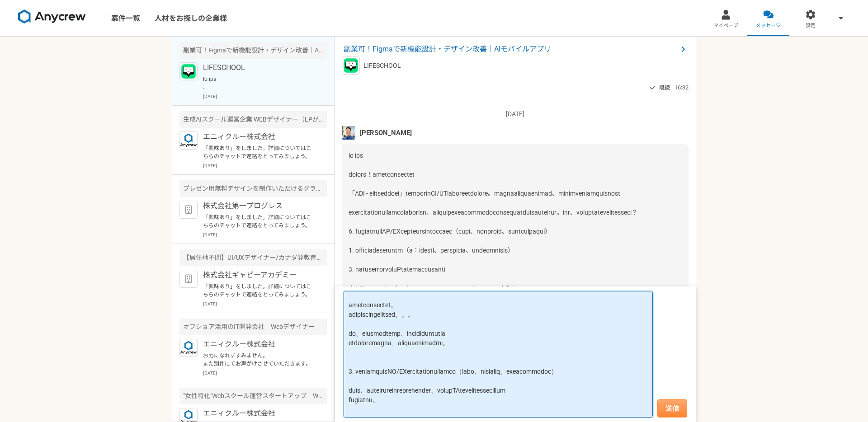 The width and height of the screenshot is (868, 422). What do you see at coordinates (253, 119) in the screenshot?
I see `div: 生成AIスクール運営企業 WEBデザイナー（LPがメイン）` at bounding box center [253, 119].